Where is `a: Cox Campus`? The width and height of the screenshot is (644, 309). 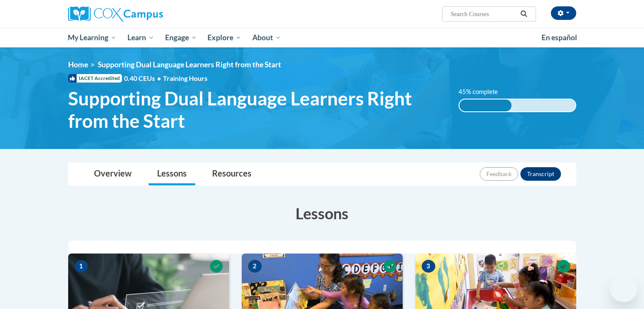 a: Cox Campus is located at coordinates (148, 14).